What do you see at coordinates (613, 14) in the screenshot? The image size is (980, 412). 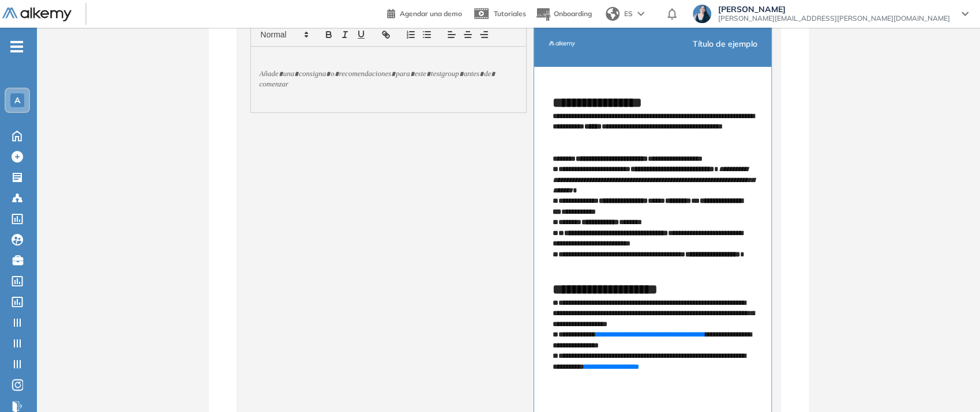 I see `img: world` at bounding box center [613, 14].